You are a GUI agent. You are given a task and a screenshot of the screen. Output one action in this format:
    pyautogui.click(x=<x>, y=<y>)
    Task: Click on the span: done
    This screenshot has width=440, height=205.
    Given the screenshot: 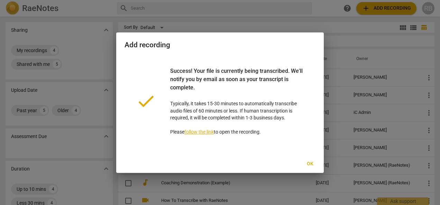 What is the action you would take?
    pyautogui.click(x=146, y=101)
    